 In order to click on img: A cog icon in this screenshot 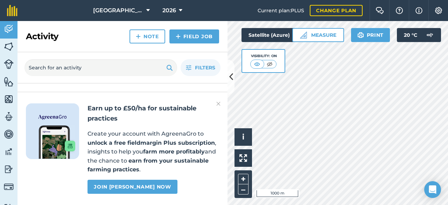, I will do `click(439, 11)`.